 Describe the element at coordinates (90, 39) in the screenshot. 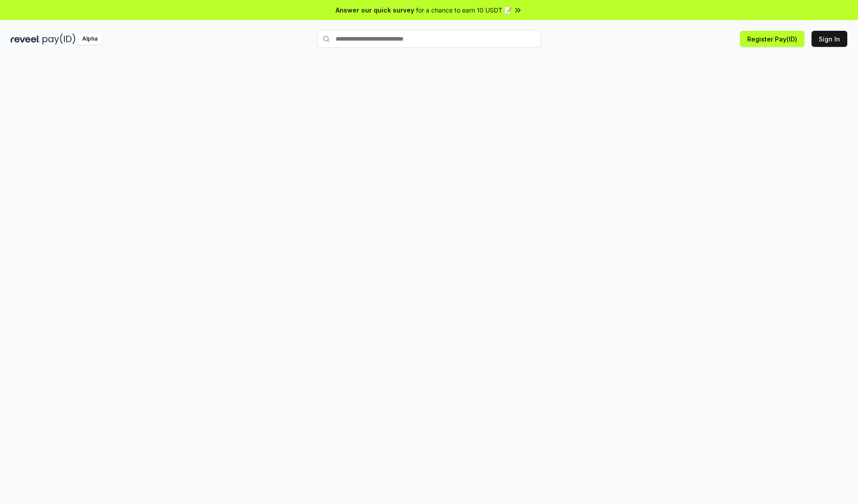

I see `div: Alpha` at that location.